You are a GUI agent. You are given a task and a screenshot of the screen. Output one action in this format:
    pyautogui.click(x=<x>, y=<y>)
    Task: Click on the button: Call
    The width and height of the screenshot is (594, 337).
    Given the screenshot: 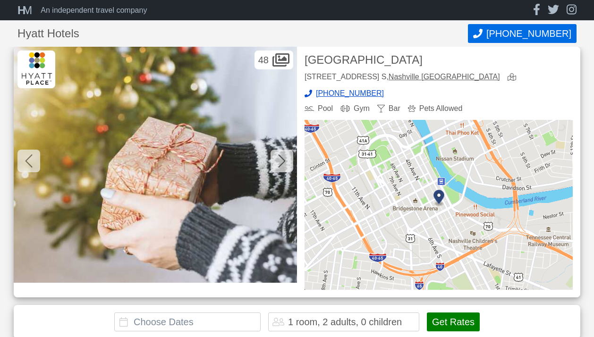 What is the action you would take?
    pyautogui.click(x=522, y=34)
    